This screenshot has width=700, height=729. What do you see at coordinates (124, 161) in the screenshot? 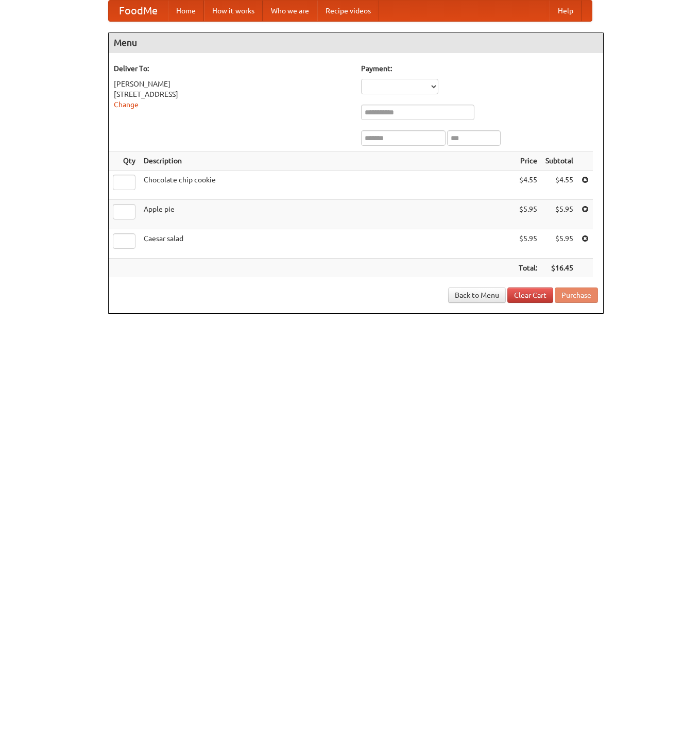
I see `th: Qty` at bounding box center [124, 161].